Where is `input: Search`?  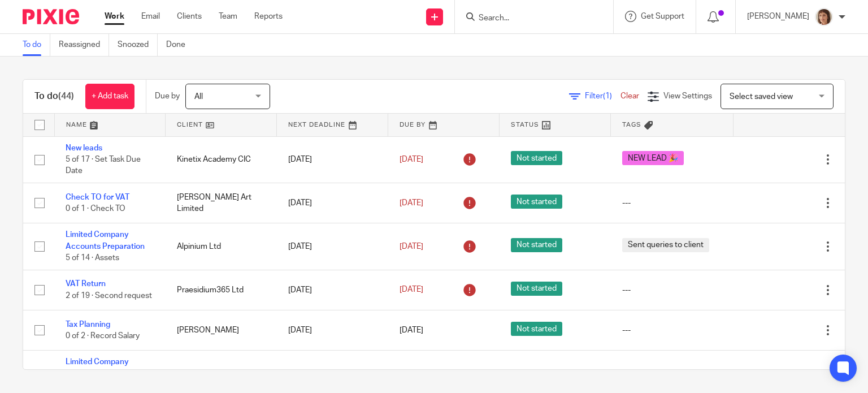
input: Search is located at coordinates (528, 19).